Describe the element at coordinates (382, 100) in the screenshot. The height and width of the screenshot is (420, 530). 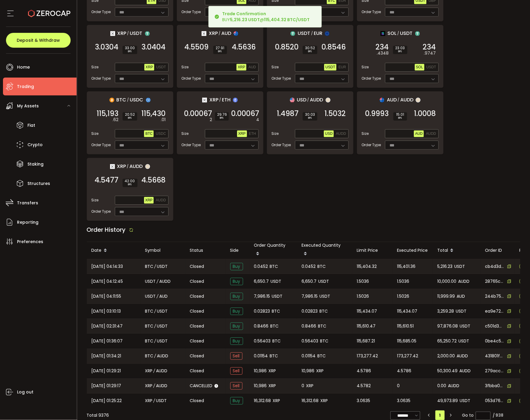
I see `img: aud_portfolio.svg` at that location.